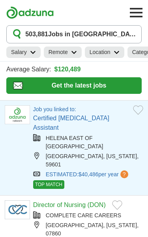  What do you see at coordinates (79, 85) in the screenshot?
I see `span: Get the latest jobs` at bounding box center [79, 85].